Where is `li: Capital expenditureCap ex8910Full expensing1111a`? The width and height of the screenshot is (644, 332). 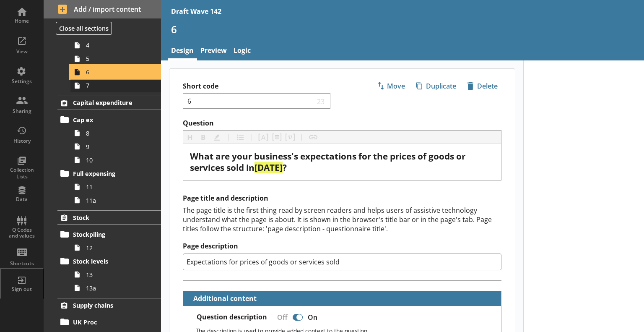 li: Capital expenditureCap ex8910Full expensing1111a is located at coordinates (102, 151).